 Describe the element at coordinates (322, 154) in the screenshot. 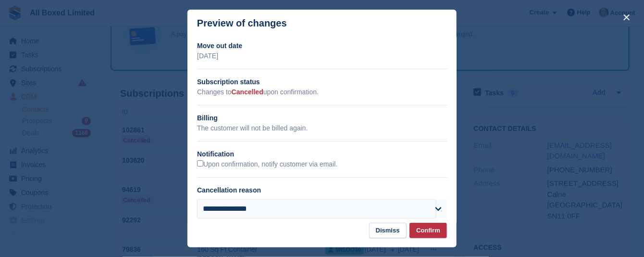

I see `h2: Notification` at that location.